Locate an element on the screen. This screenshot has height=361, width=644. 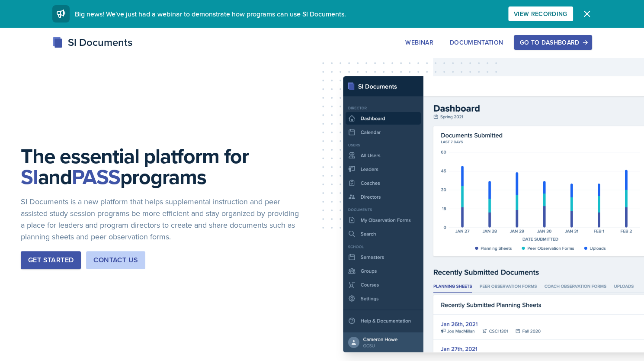
div: SI Documents is located at coordinates (92, 43).